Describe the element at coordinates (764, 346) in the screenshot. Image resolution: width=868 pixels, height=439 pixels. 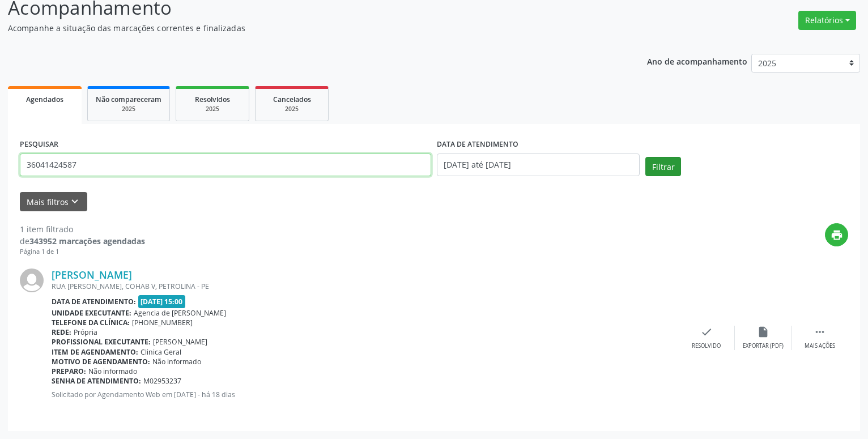
I see `div: Exportar (PDF)` at that location.